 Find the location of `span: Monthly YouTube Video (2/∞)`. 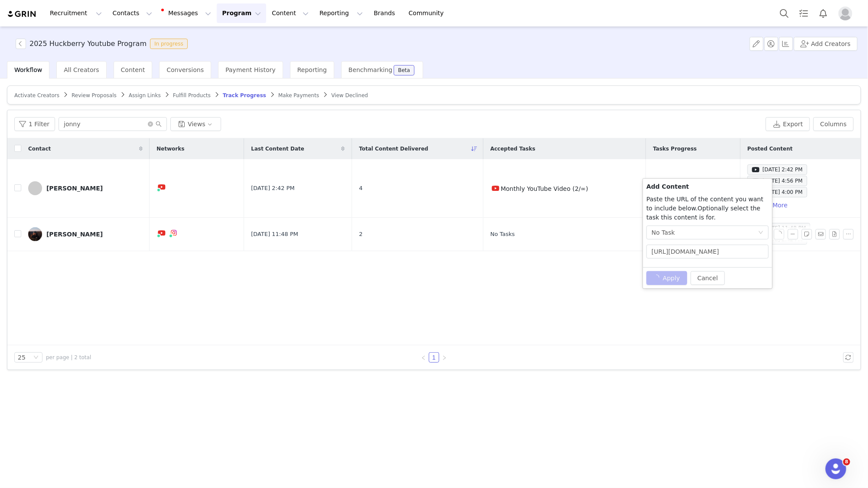

span: Monthly YouTube Video (2/∞) is located at coordinates (545, 189).